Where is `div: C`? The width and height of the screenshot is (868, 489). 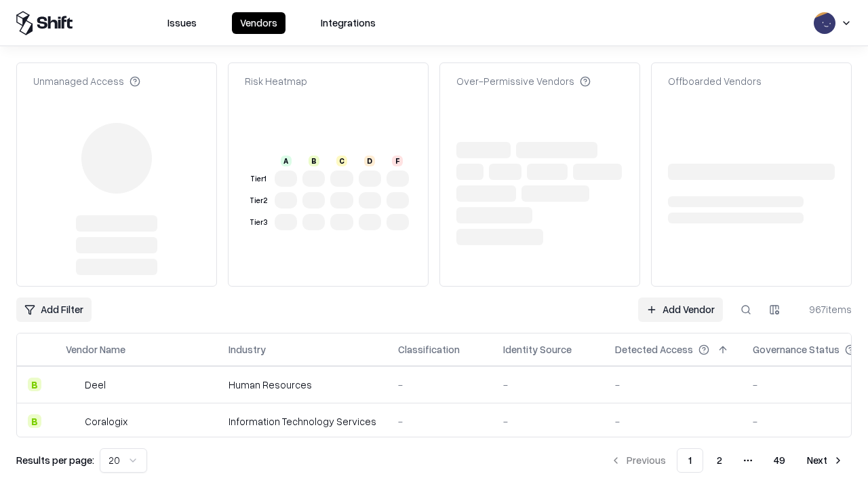 div: C is located at coordinates (342, 161).